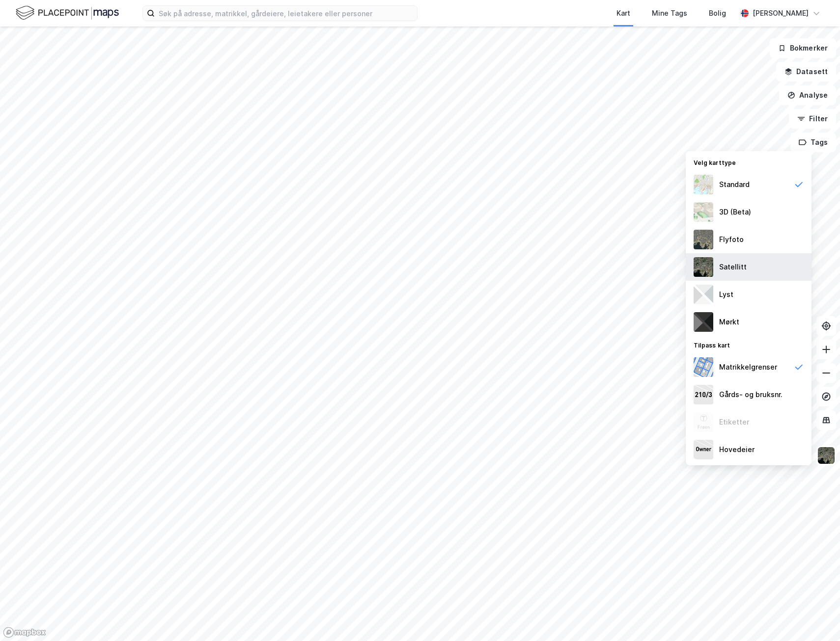  I want to click on img: logo.f888ab2527a4732fd821a326f86c7f29.svg, so click(67, 13).